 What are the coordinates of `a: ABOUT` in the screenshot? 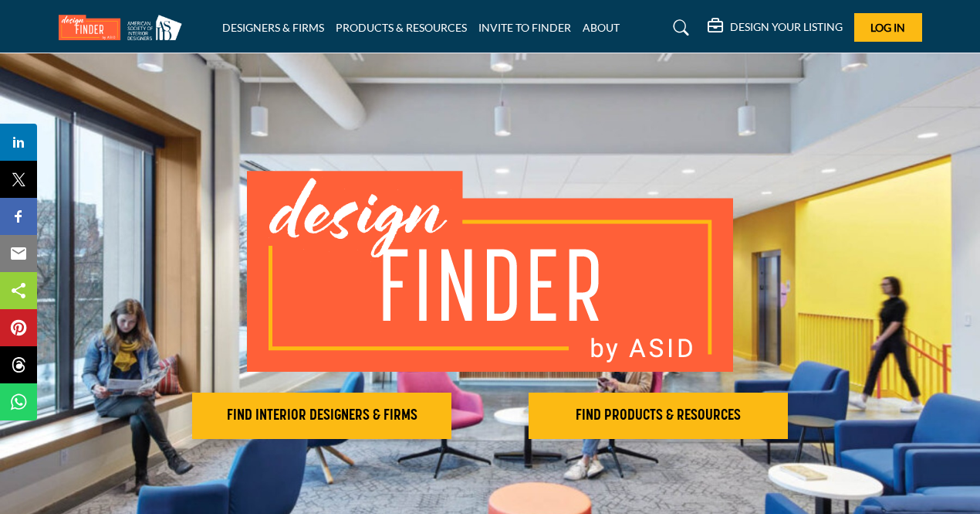 It's located at (601, 27).